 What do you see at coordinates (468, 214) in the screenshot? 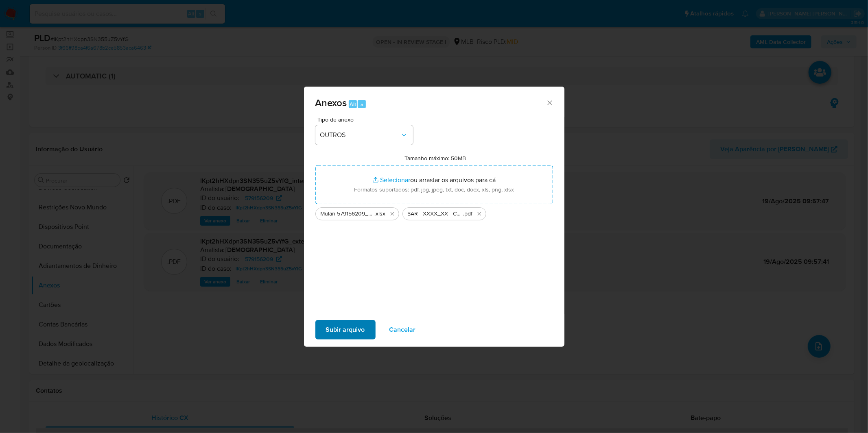
I see `span: .pdf` at bounding box center [468, 214].